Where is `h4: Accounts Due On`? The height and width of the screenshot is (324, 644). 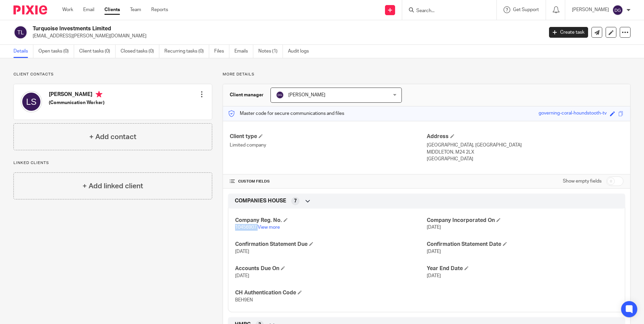 h4: Accounts Due On is located at coordinates (331, 268).